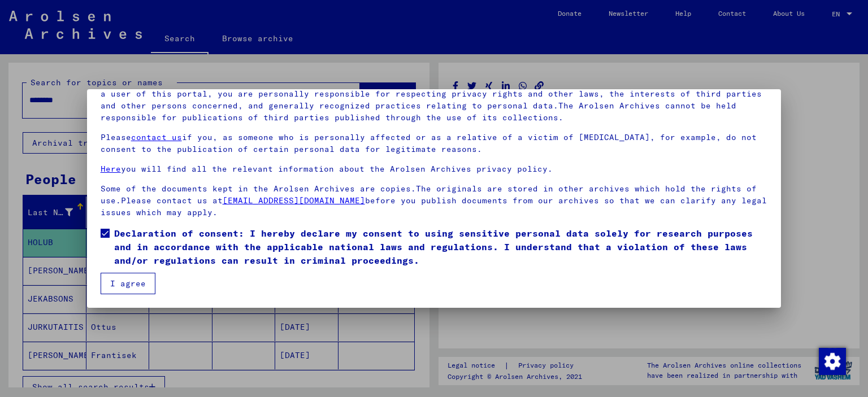 The image size is (868, 397). Describe the element at coordinates (128, 284) in the screenshot. I see `button: I agree` at that location.